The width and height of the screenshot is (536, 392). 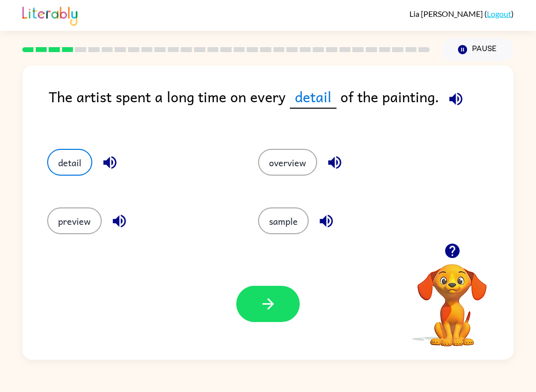 I want to click on button: overview, so click(x=287, y=162).